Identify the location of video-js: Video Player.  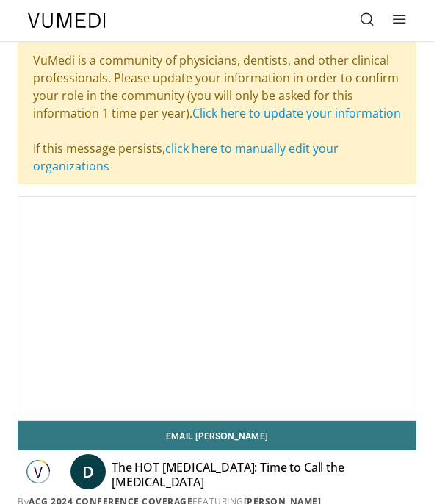
(217, 308).